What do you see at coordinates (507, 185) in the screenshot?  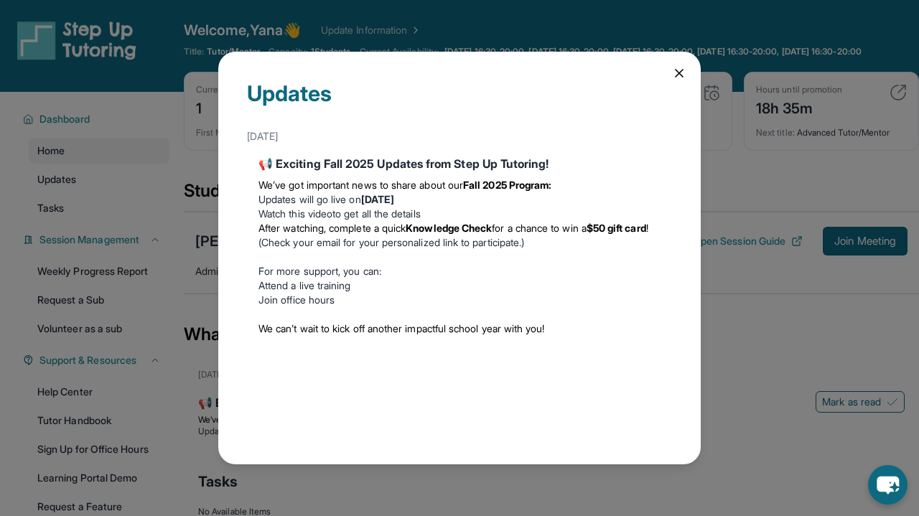 I see `strong: Fall 2025 Program:` at bounding box center [507, 185].